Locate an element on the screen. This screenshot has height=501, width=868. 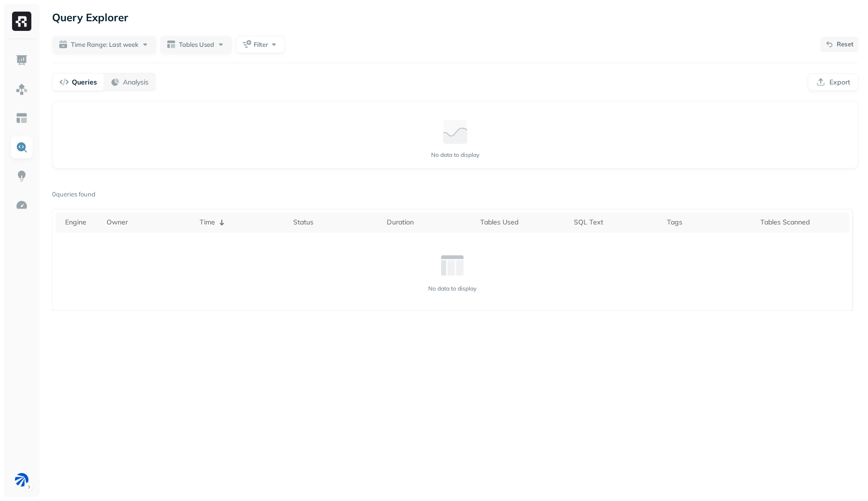
p: Reset is located at coordinates (845, 44).